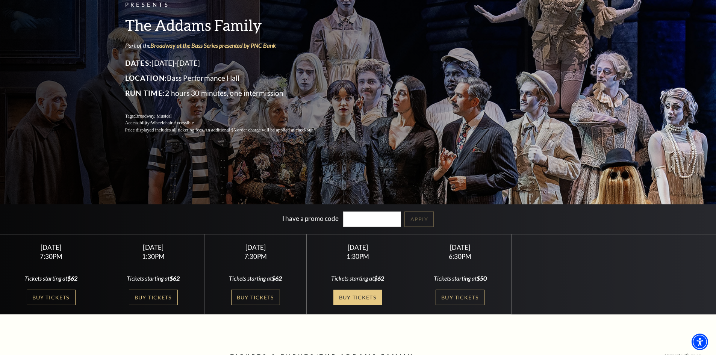  I want to click on a: Broadway at the Bass Series presented by PNC Bank - open in a new tab, so click(213, 45).